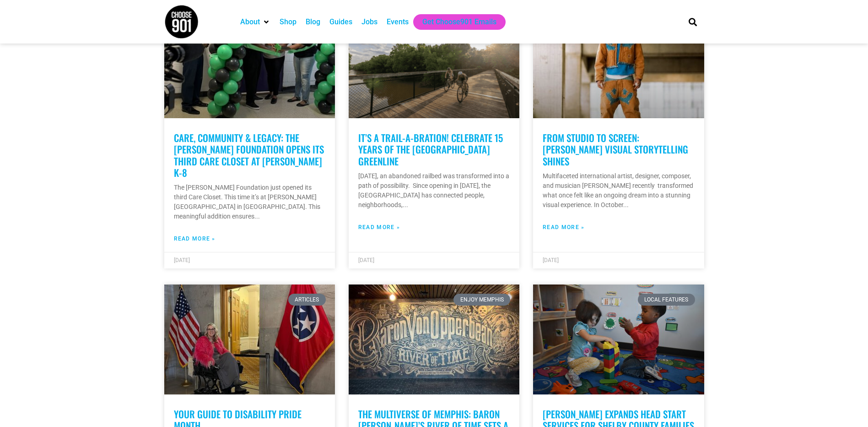 The image size is (868, 427). I want to click on div: Articles, so click(307, 299).